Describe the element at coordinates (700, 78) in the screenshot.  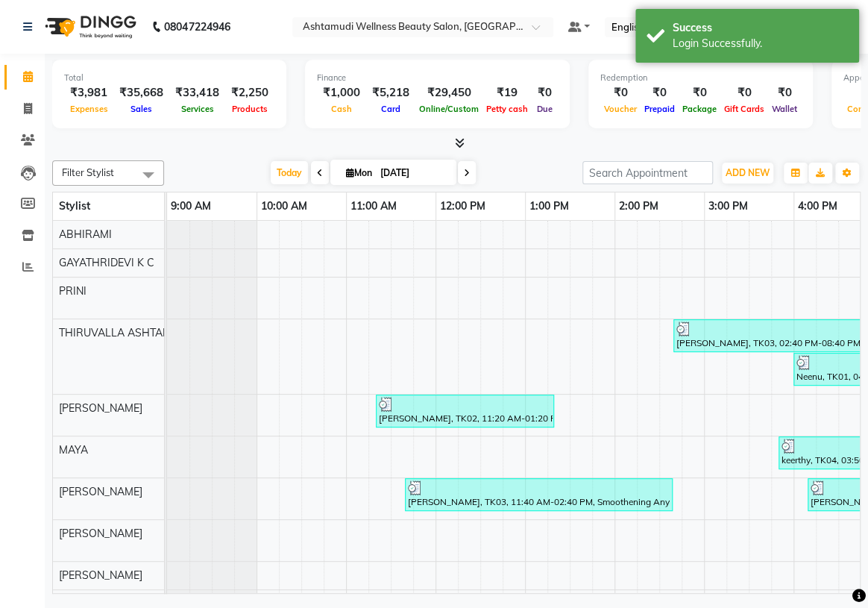
I see `div: Redemption` at that location.